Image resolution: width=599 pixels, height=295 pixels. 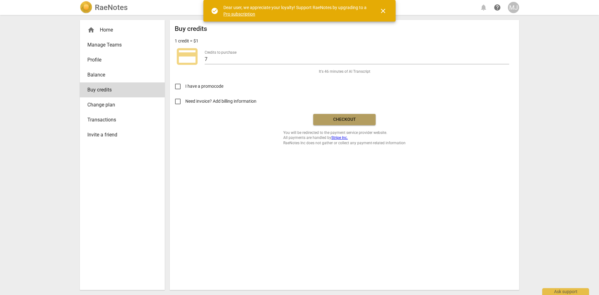 What do you see at coordinates (86, 7) in the screenshot?
I see `img: Logo` at bounding box center [86, 7].